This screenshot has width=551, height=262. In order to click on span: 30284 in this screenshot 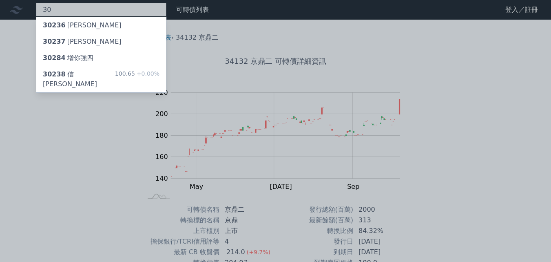, I will do `click(54, 58)`.